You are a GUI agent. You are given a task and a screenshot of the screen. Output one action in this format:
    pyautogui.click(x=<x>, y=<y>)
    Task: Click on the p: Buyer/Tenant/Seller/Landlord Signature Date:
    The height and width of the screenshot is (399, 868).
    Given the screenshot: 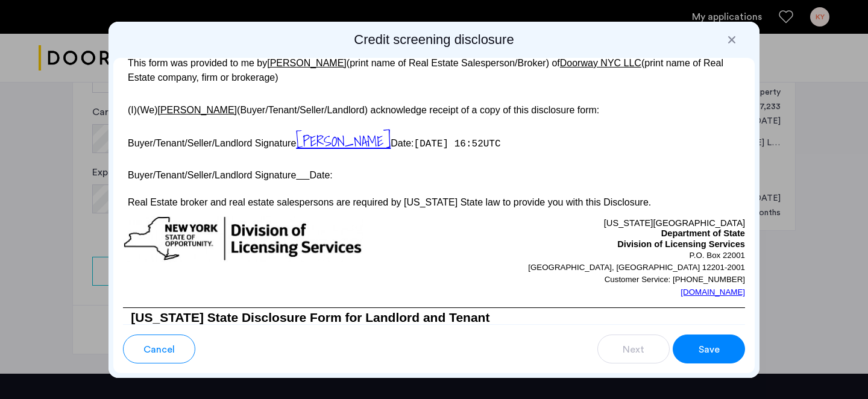 What is the action you would take?
    pyautogui.click(x=434, y=173)
    